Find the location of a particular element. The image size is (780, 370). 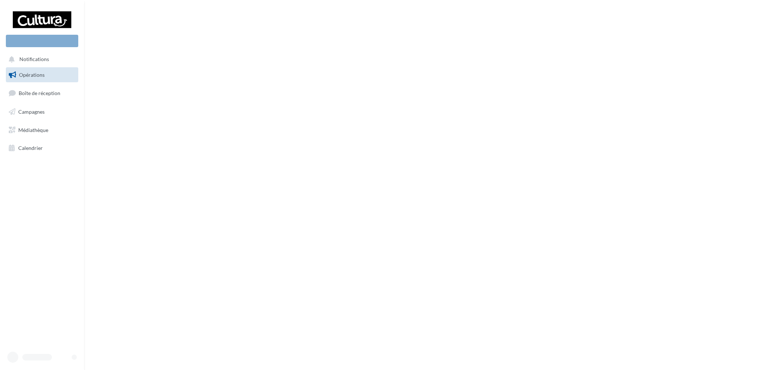

span: Calendrier is located at coordinates (30, 148).